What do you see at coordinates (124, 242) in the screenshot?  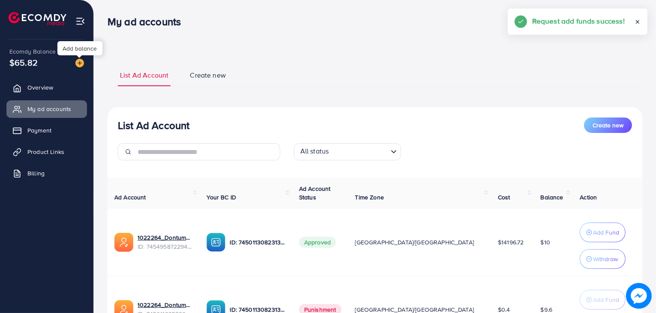 I see `img: ic-ads-acc.e4c84228.svg` at bounding box center [124, 242].